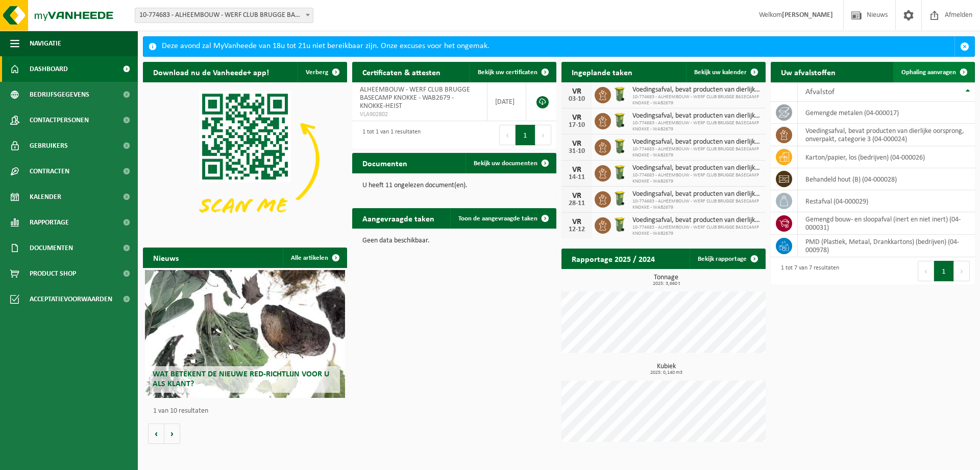 Image resolution: width=980 pixels, height=470 pixels. Describe the element at coordinates (508, 72) in the screenshot. I see `span: Bekijk uw certificaten` at that location.